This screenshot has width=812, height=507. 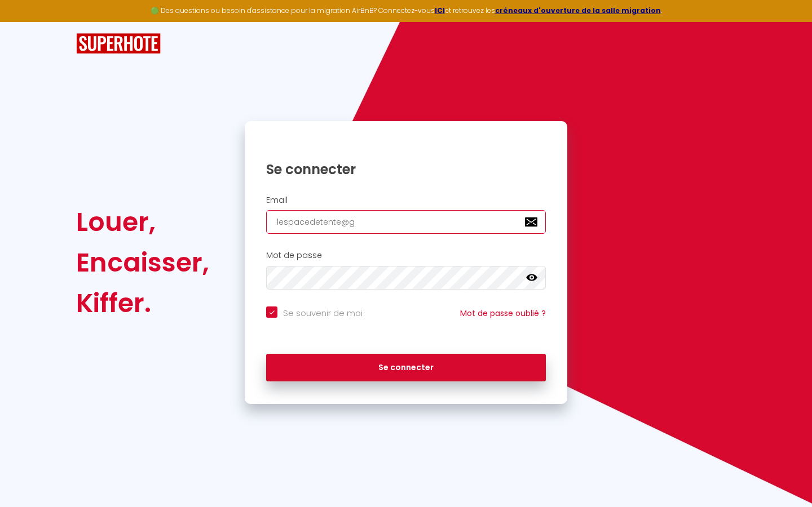 What do you see at coordinates (406, 169) in the screenshot?
I see `h1: Se connecter` at bounding box center [406, 169].